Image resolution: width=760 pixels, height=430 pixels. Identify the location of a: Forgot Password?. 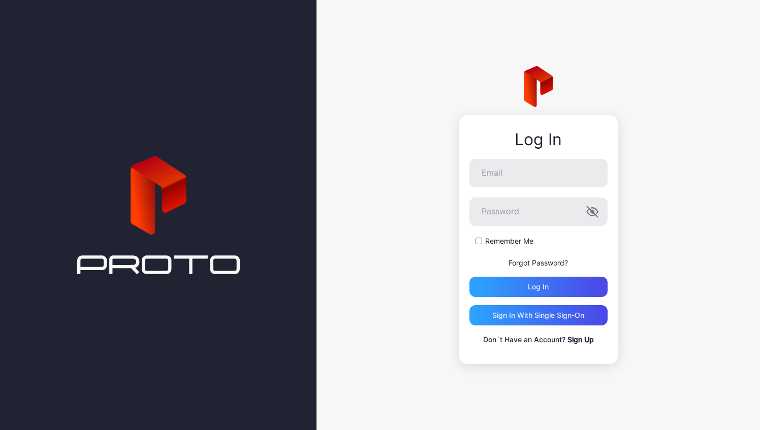
(538, 262).